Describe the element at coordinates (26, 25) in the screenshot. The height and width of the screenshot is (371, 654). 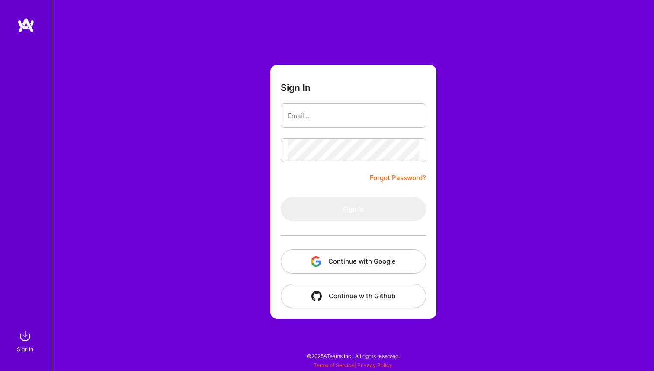
I see `img: logo` at that location.